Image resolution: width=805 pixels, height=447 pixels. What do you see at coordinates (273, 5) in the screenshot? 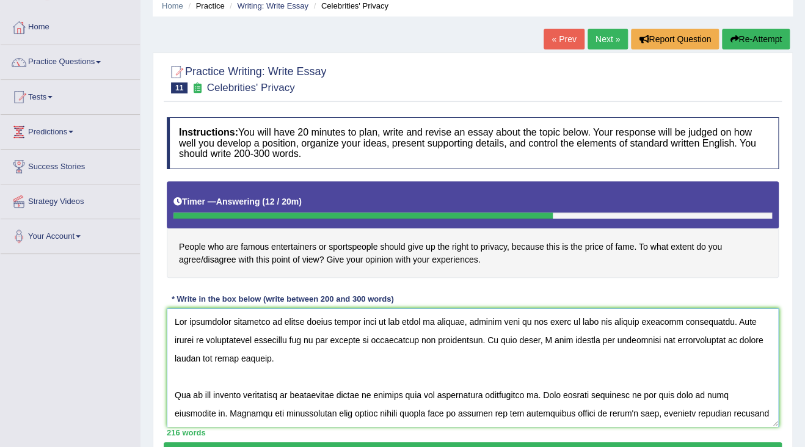
I see `a: Writing: Write Essay` at bounding box center [273, 5].